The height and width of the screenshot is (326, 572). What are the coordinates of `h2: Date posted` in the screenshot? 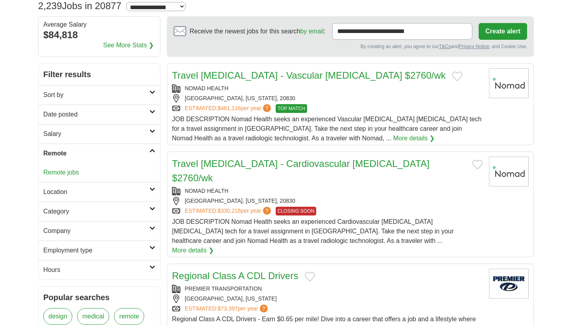 It's located at (96, 114).